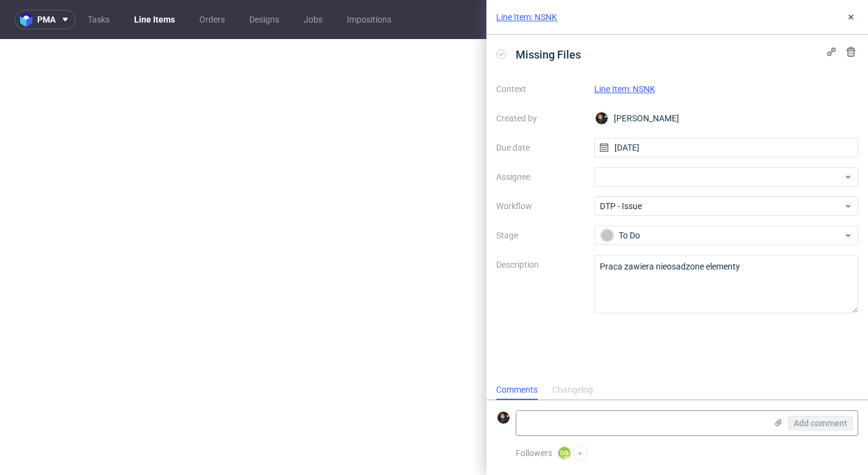  What do you see at coordinates (154, 20) in the screenshot?
I see `a: Line Items` at bounding box center [154, 20].